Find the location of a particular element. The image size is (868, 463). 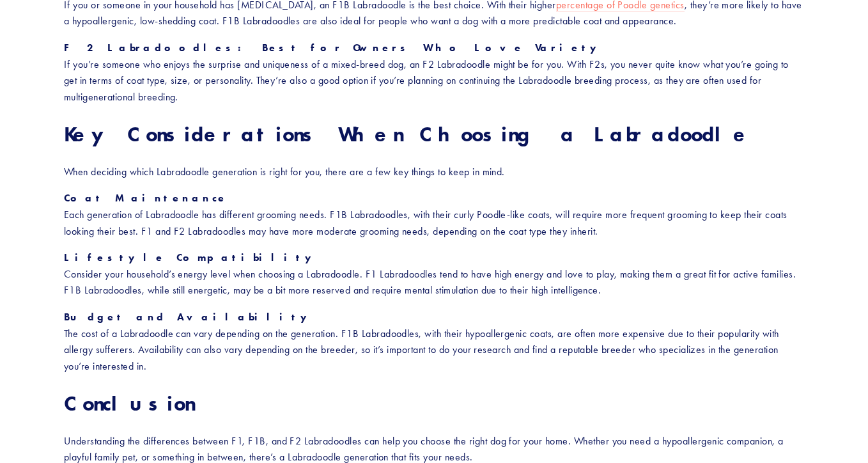

p: Consider your household’s energy level when choosing a Labradoodle. F1 Labradoodles tend to have ... is located at coordinates (434, 274).